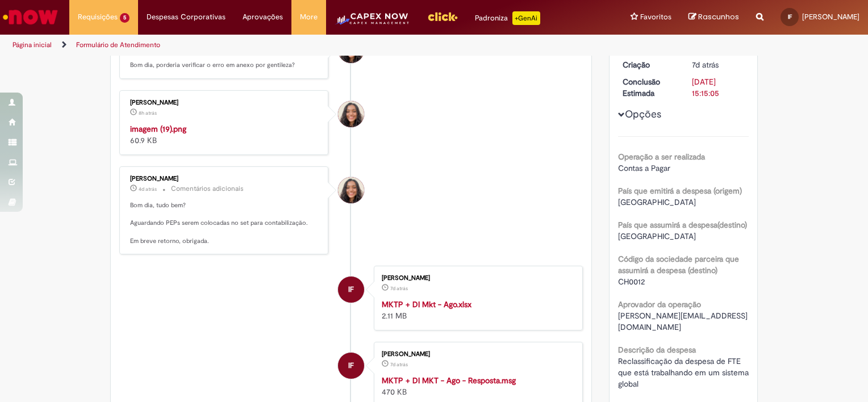  What do you see at coordinates (427, 305) in the screenshot?
I see `strong: MKTP + DI Mkt - Ago.xlsx` at bounding box center [427, 305].